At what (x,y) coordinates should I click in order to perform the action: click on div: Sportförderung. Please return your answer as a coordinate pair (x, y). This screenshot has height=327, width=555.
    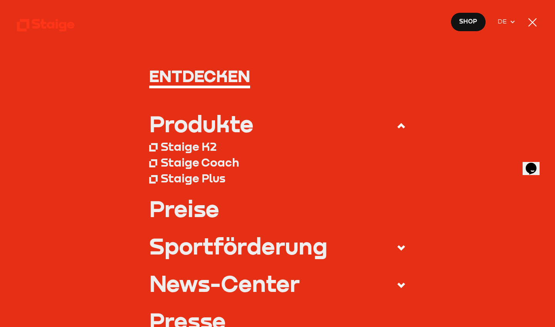
    Looking at the image, I should click on (238, 246).